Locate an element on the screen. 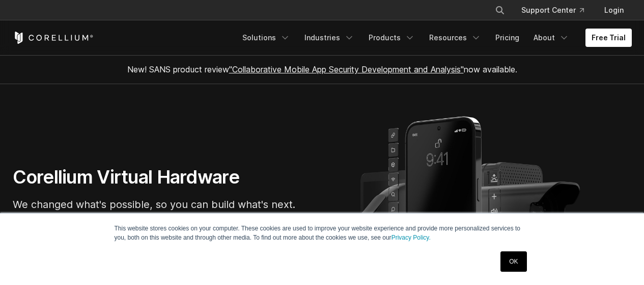  a: Support Center is located at coordinates (552, 10).